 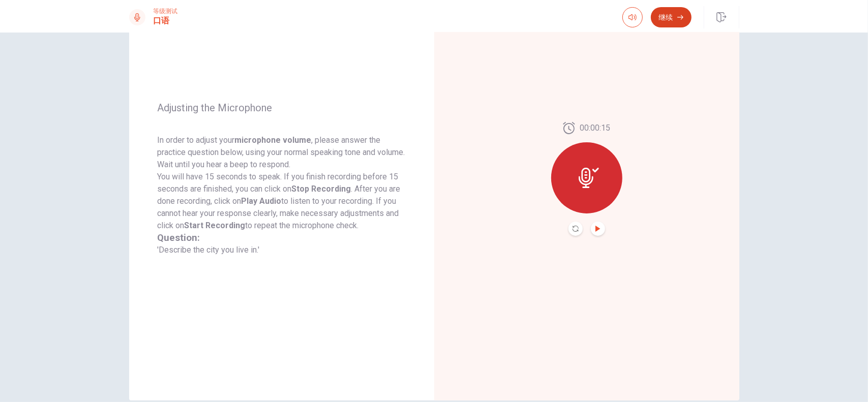 I want to click on p: In order to adjust your , please answer the practice question below, using your normal speaking t..., so click(x=282, y=152).